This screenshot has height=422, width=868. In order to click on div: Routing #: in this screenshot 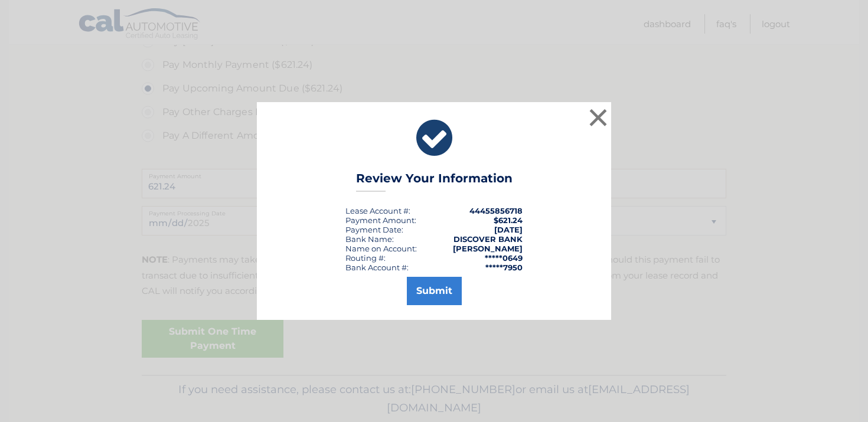, I will do `click(366, 258)`.